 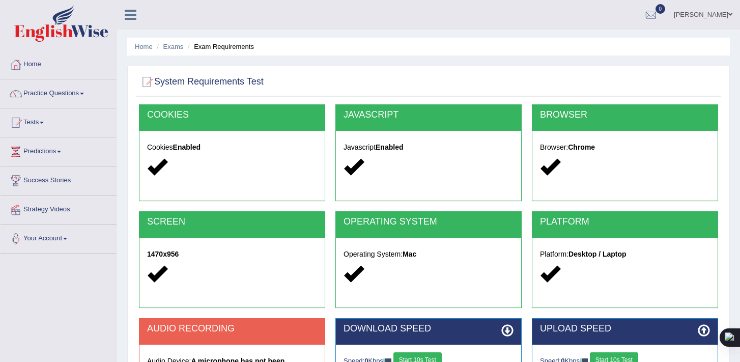 What do you see at coordinates (428, 222) in the screenshot?
I see `h2: OPERATING SYSTEM` at bounding box center [428, 222].